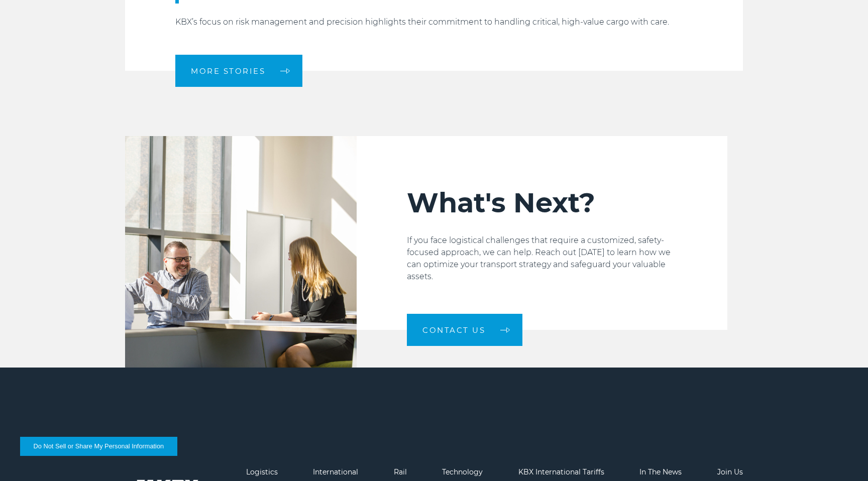  What do you see at coordinates (729, 472) in the screenshot?
I see `a: Join Us` at bounding box center [729, 472].